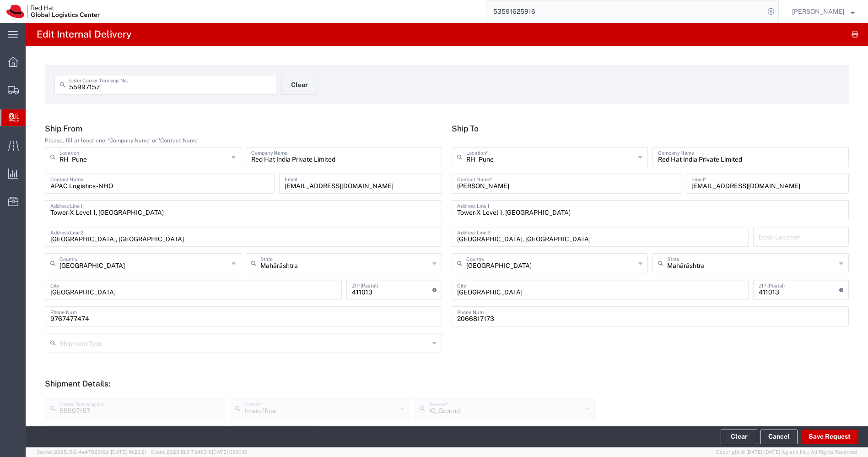 The height and width of the screenshot is (457, 868). I want to click on span: Client: 2025.18.0-7346316, so click(199, 452).